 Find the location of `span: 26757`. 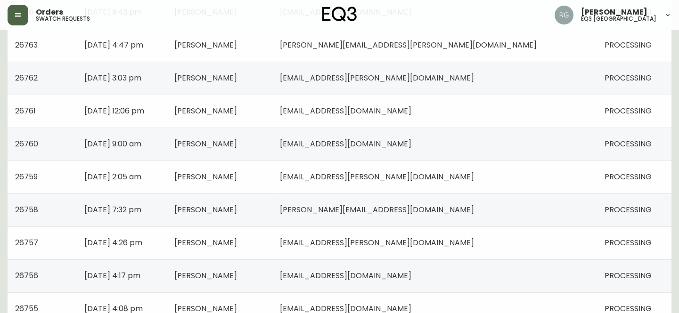

span: 26757 is located at coordinates (26, 243).